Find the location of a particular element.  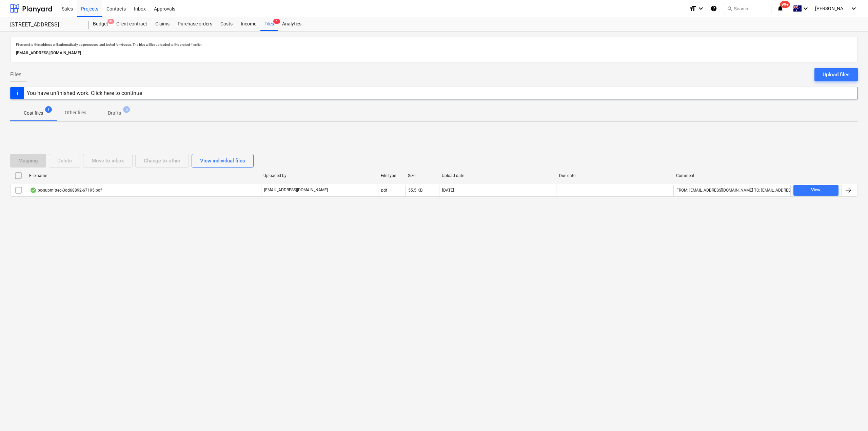

span: 99+ is located at coordinates (785, 4).